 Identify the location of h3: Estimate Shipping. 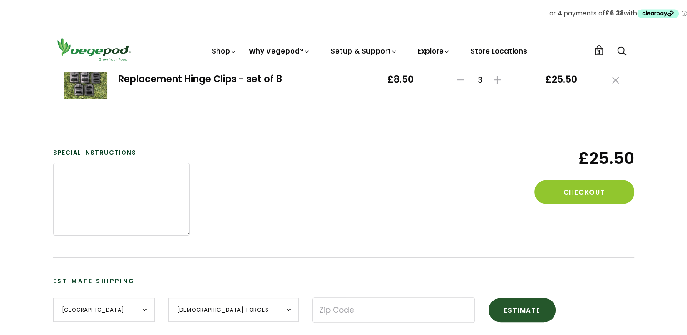
(344, 282).